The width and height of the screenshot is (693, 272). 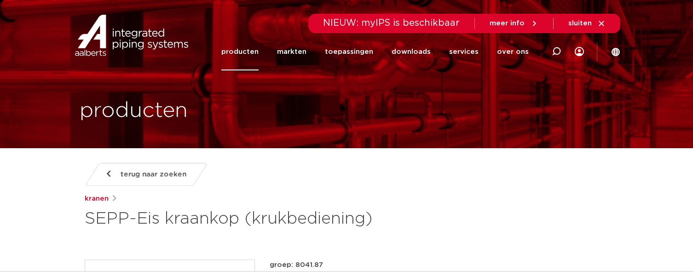 I want to click on p: groep: 8041.87, so click(x=439, y=265).